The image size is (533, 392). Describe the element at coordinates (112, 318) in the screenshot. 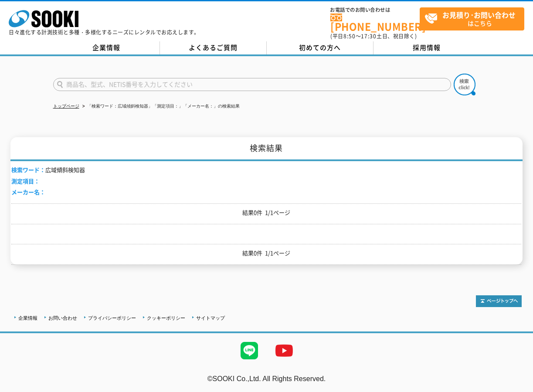

I see `a: プライバシーポリシー` at that location.